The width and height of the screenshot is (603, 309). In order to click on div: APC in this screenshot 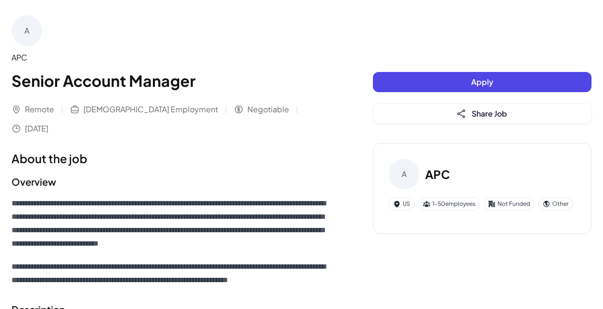, I will do `click(173, 58)`.